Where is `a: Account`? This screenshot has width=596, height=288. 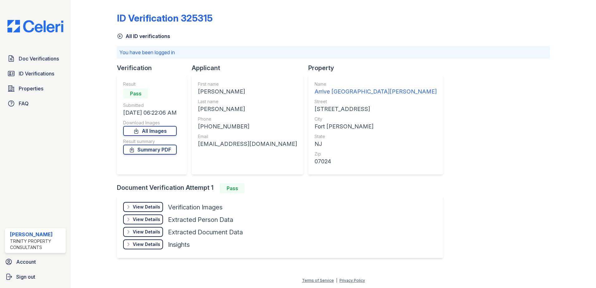
a: Account is located at coordinates (35, 262).